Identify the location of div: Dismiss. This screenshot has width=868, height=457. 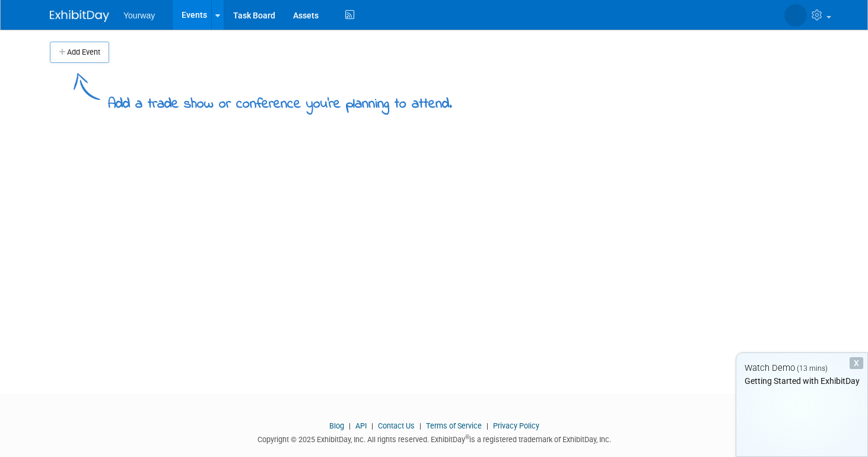
(857, 363).